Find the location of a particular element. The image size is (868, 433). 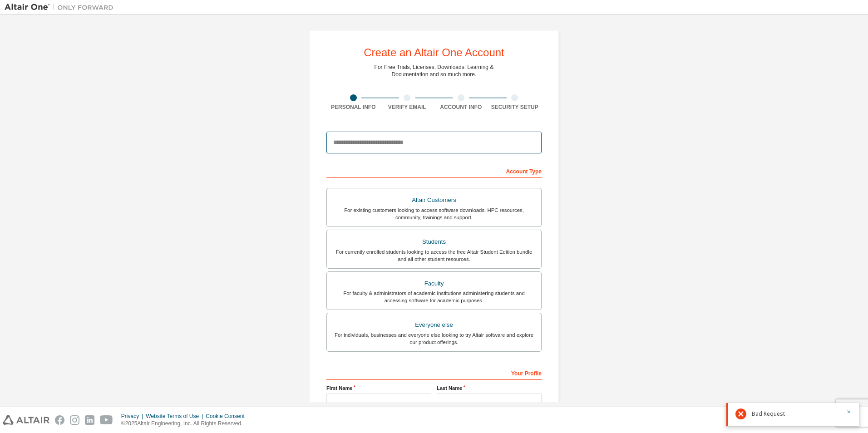

div: Privacy is located at coordinates (133, 416).